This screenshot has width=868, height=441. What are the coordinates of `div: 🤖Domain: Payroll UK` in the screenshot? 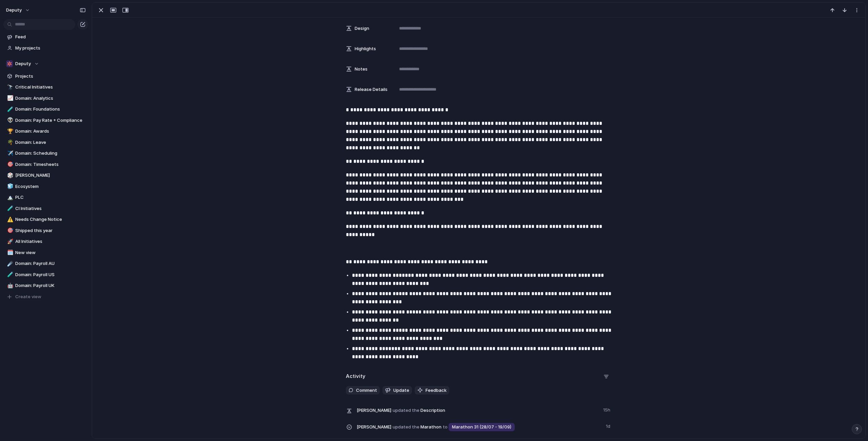 It's located at (46, 286).